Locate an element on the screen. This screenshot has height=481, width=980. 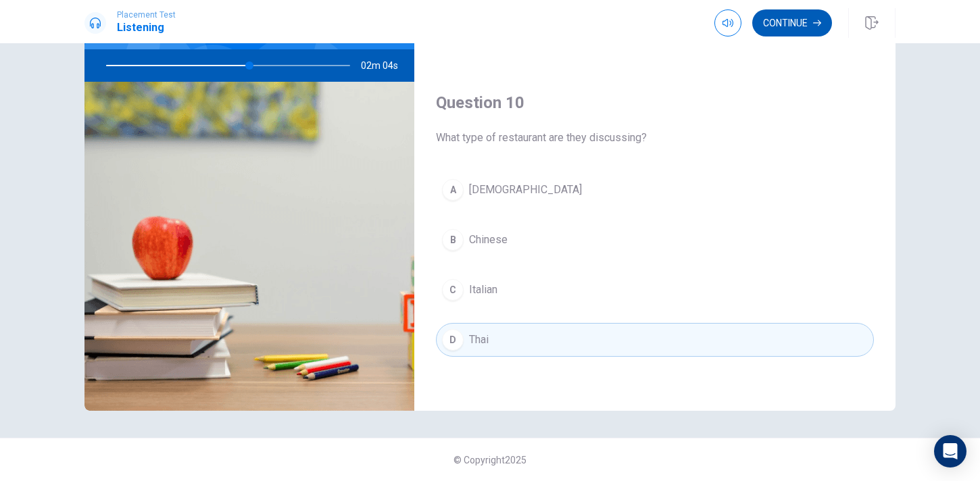
span: 02m 04s is located at coordinates (384, 66).